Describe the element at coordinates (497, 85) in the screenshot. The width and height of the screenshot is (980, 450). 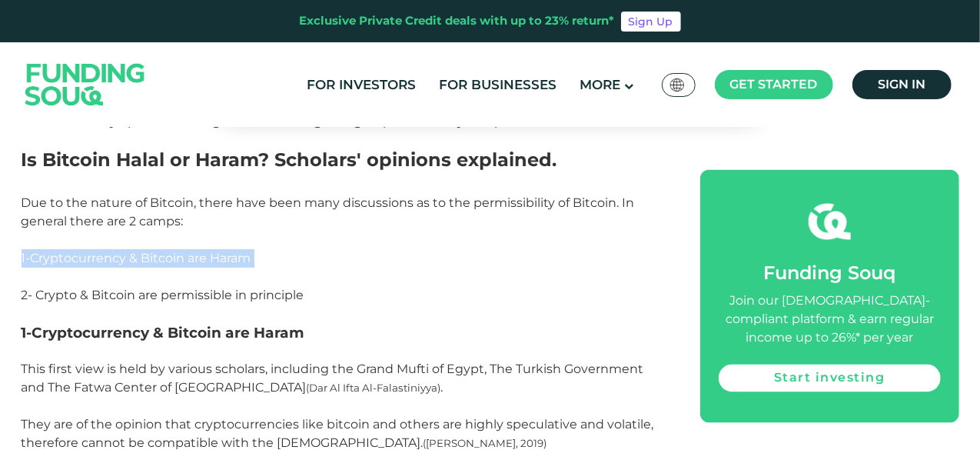
I see `a: For Businesses` at that location.